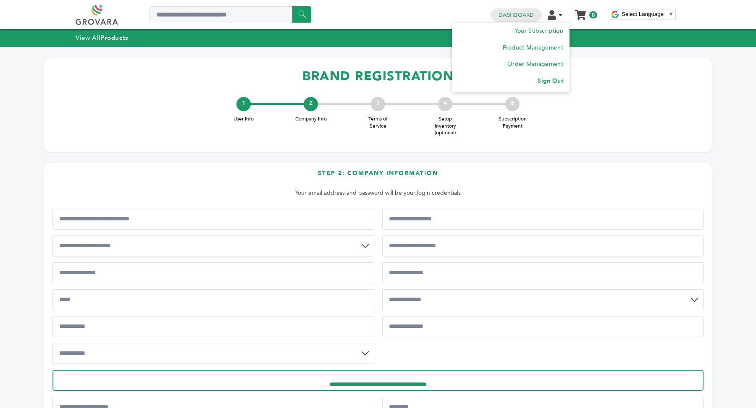 Image resolution: width=756 pixels, height=408 pixels. What do you see at coordinates (378, 193) in the screenshot?
I see `p: Your email address and password will be your login credentials` at bounding box center [378, 193].